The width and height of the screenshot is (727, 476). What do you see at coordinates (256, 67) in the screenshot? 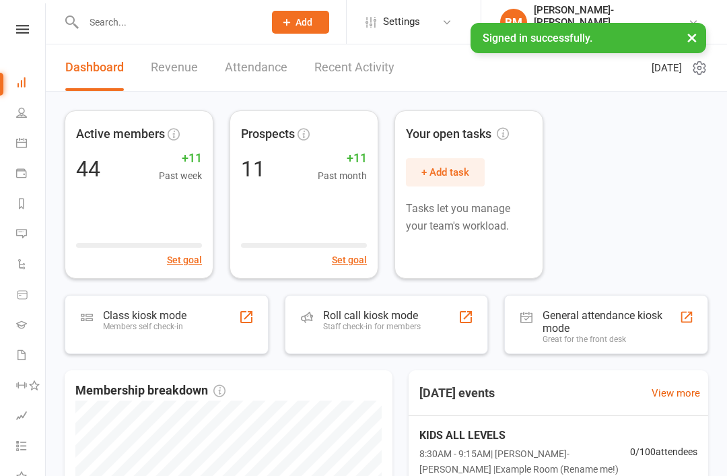
I see `a: Attendance` at bounding box center [256, 67].